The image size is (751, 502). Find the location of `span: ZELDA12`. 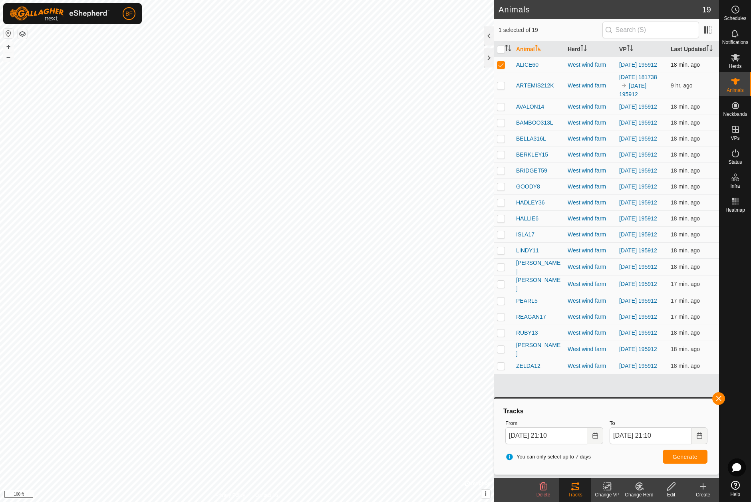

span: ZELDA12 is located at coordinates (528, 366).